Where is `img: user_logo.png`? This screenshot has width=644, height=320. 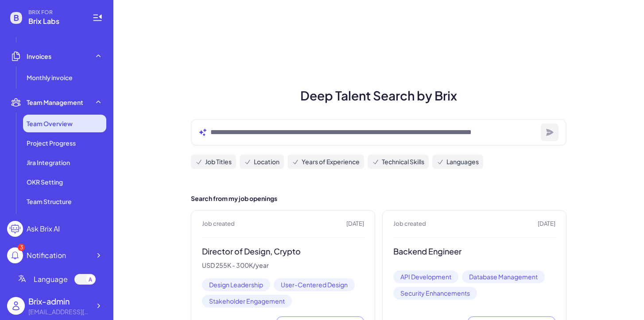 img: user_logo.png is located at coordinates (16, 306).